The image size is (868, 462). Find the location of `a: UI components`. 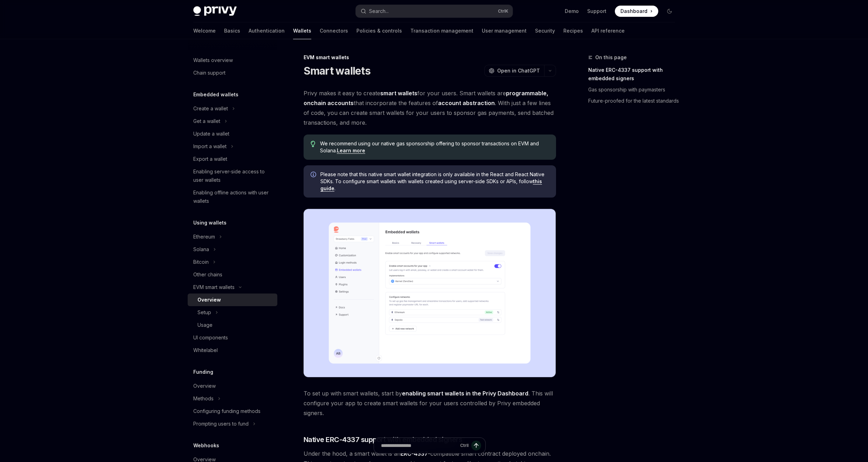

a: UI components is located at coordinates (232, 338).